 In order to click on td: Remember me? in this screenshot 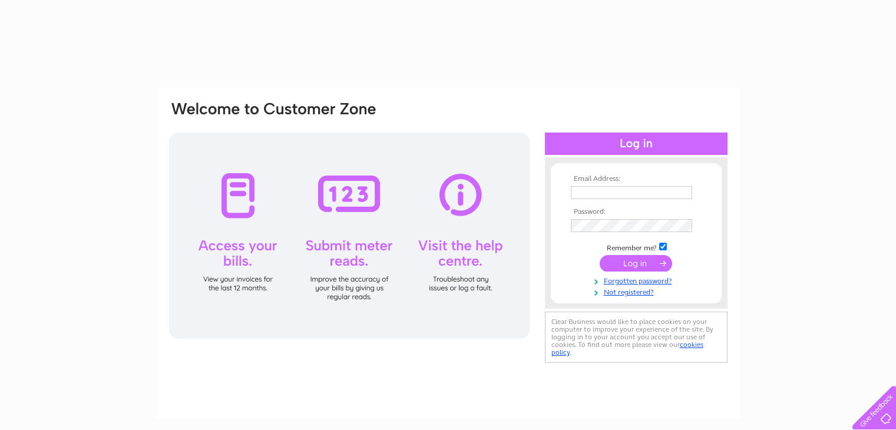, I will do `click(636, 247)`.